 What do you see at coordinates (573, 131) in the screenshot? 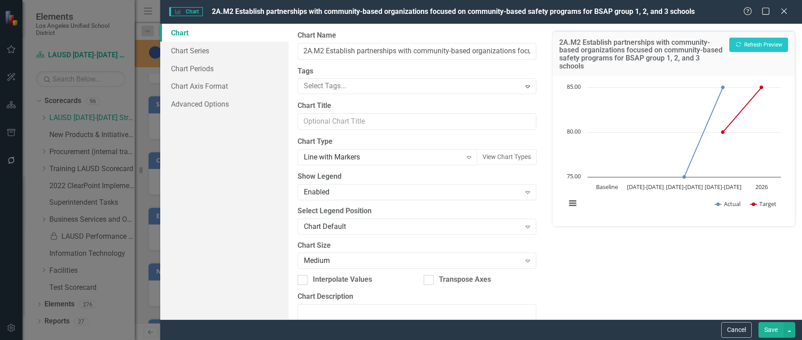
I see `text: 80.00` at bounding box center [573, 131].